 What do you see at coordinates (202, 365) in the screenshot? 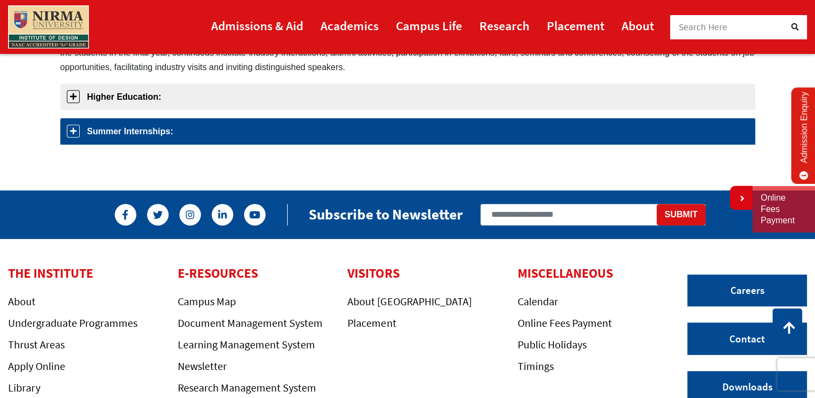
I see `a: Newsletter` at bounding box center [202, 365].